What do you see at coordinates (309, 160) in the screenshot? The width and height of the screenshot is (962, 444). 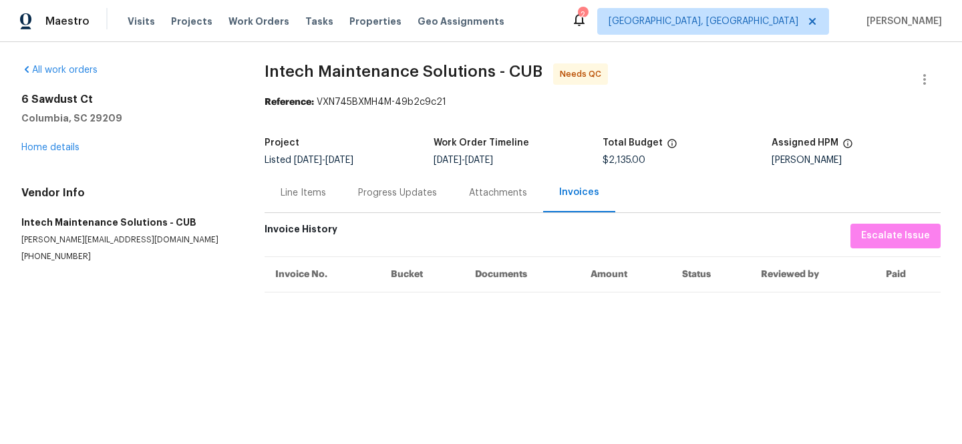 I see `span: Listed` at bounding box center [309, 160].